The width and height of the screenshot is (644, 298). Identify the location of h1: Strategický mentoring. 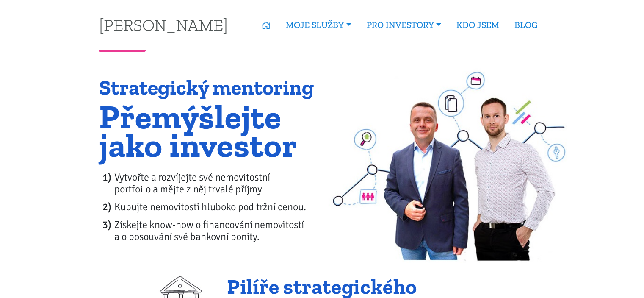
(208, 88).